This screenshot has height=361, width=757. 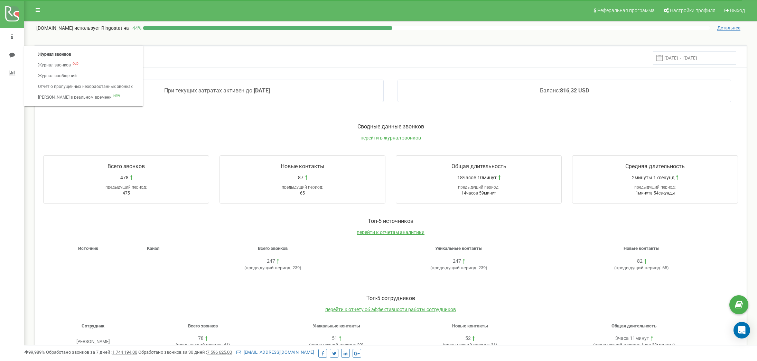 What do you see at coordinates (391, 309) in the screenshot?
I see `span: перейти к отчету об эффективности работы сотрудников` at bounding box center [391, 309].